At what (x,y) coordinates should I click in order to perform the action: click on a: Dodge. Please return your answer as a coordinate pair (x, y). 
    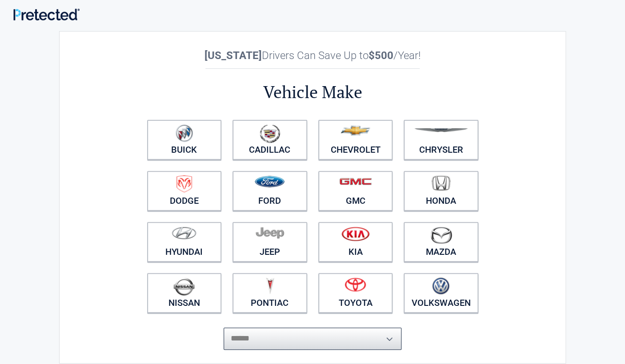
    Looking at the image, I should click on (185, 191).